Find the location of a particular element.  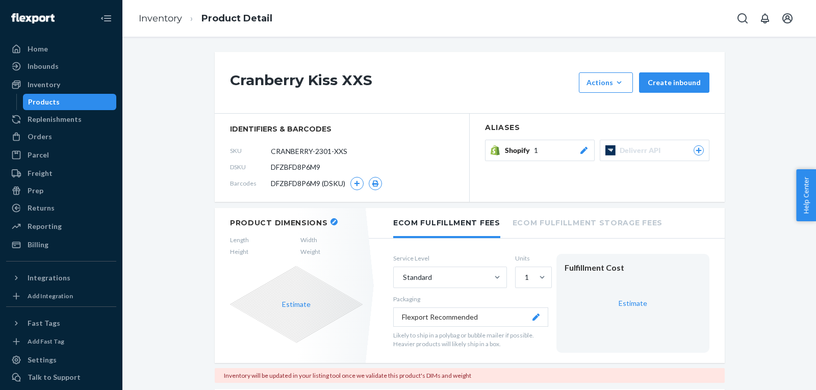

a: Talk to Support is located at coordinates (61, 378).